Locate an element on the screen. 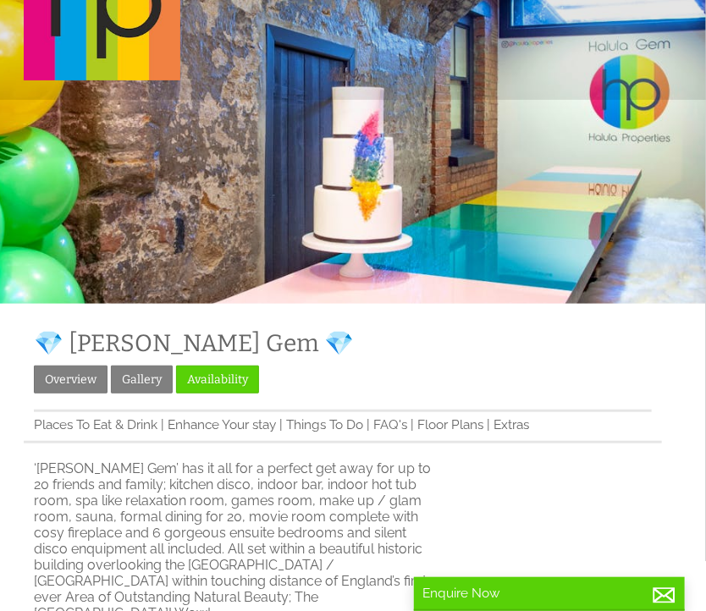 This screenshot has width=706, height=611. p: Enquire Now is located at coordinates (549, 593).